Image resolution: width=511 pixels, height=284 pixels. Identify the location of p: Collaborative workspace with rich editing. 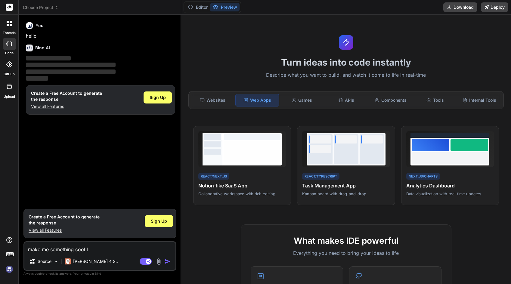
(242, 194).